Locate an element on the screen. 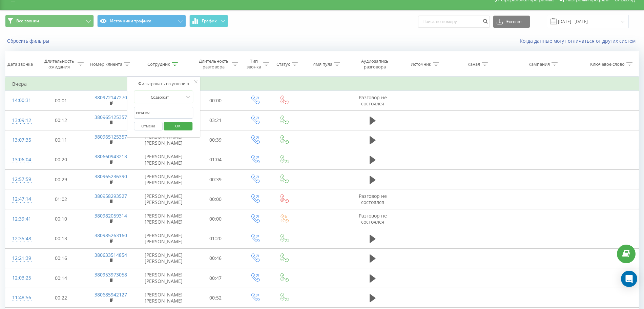 Image resolution: width=644 pixels, height=309 pixels. div: 13:07:35 is located at coordinates (21, 140).